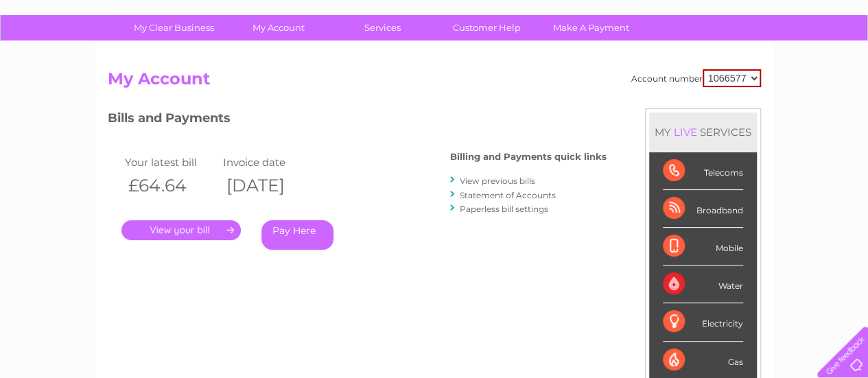 Image resolution: width=868 pixels, height=378 pixels. I want to click on td: Your latest bill, so click(171, 162).